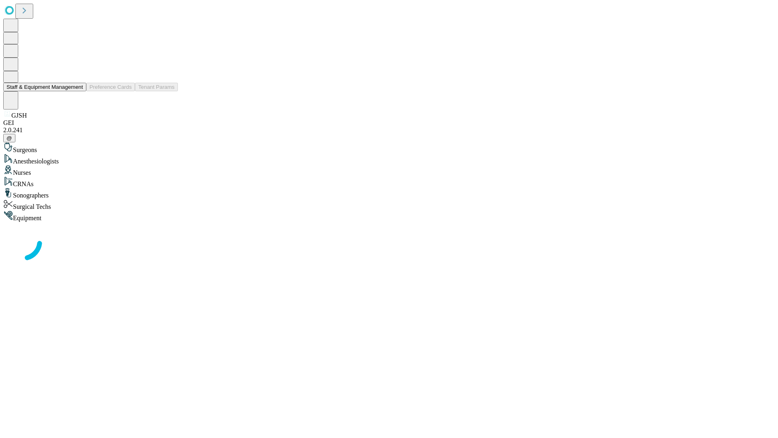 The image size is (778, 438). Describe the element at coordinates (389, 123) in the screenshot. I see `div: GEI` at that location.